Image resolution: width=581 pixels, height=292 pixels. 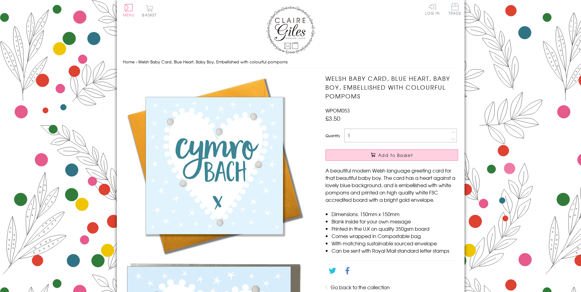 What do you see at coordinates (129, 62) in the screenshot?
I see `a: Home` at bounding box center [129, 62].